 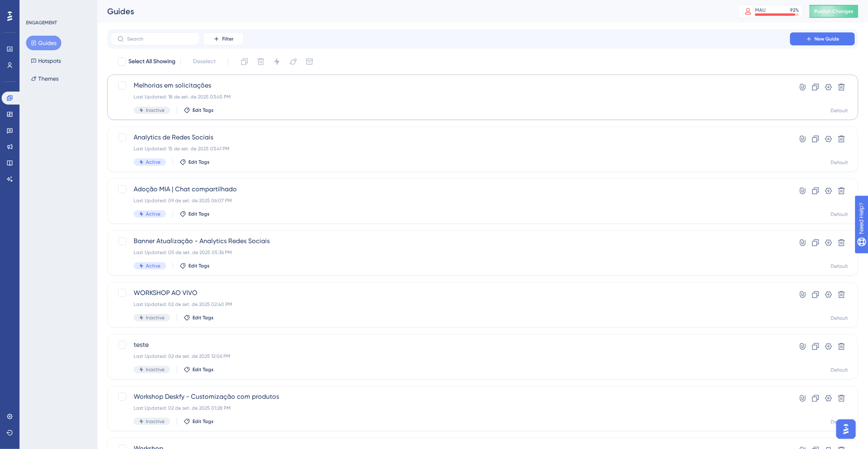 What do you see at coordinates (46, 61) in the screenshot?
I see `button: Hotspots` at bounding box center [46, 61].